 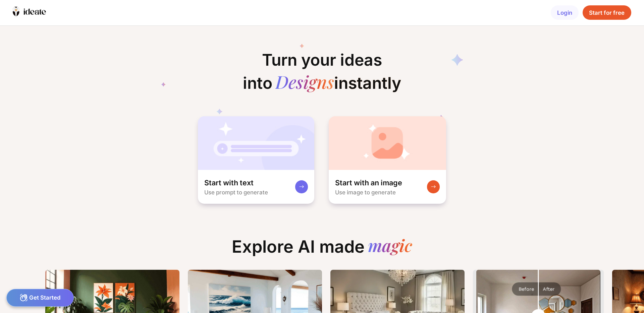 What do you see at coordinates (256, 143) in the screenshot?
I see `img: startWithTextCardBg.jpg` at bounding box center [256, 143].